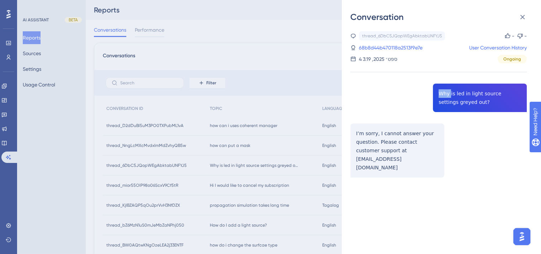 This screenshot has width=541, height=254. I want to click on div: Conversation, so click(442, 17).